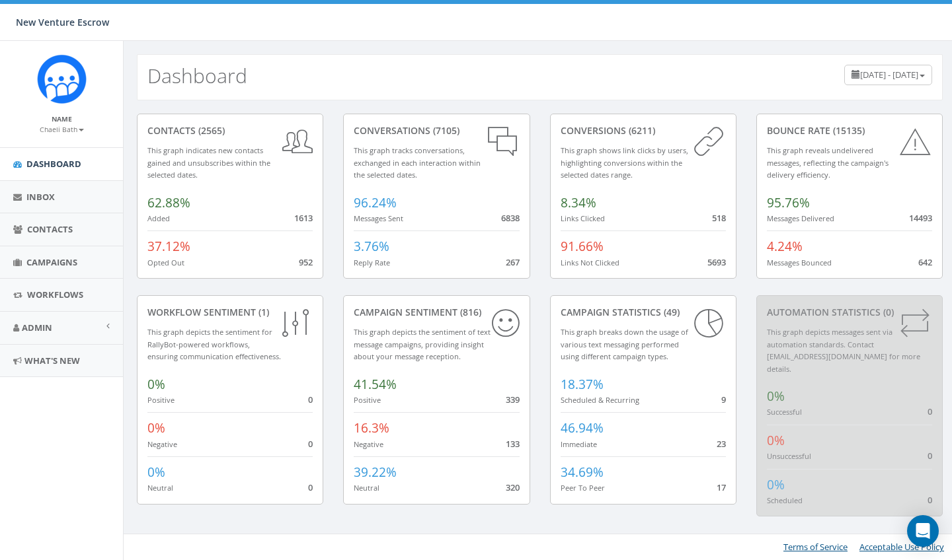  Describe the element at coordinates (169, 203) in the screenshot. I see `span: 62.88%` at that location.